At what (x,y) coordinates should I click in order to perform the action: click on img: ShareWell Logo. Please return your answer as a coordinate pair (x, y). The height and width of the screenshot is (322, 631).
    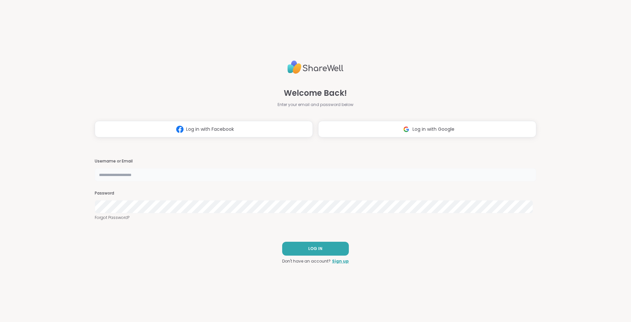
    Looking at the image, I should click on (316, 67).